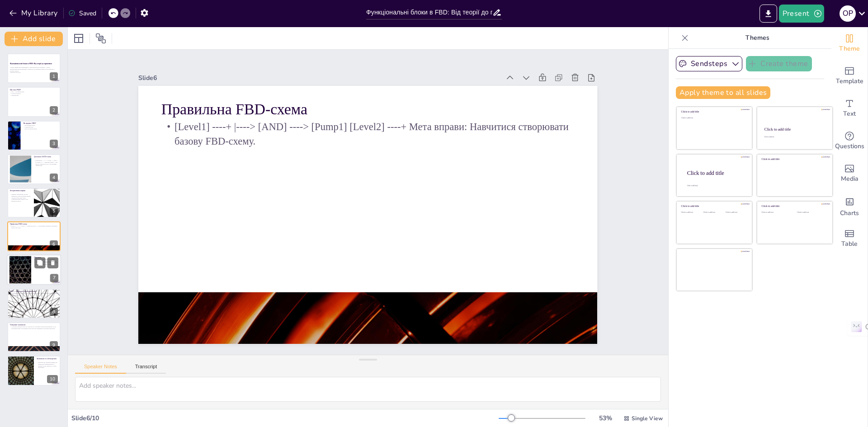 This screenshot has width=868, height=427. What do you see at coordinates (46, 157) in the screenshot?
I see `p: Детальна ASCII-схема` at bounding box center [46, 157].